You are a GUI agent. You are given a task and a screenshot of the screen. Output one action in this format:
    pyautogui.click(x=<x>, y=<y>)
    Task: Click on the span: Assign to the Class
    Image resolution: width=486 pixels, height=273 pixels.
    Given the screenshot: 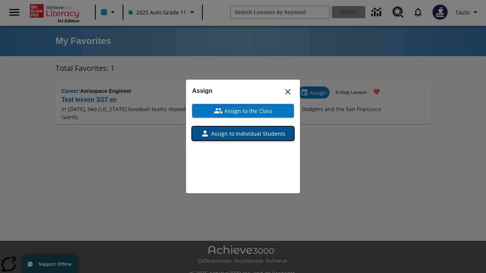 What is the action you would take?
    pyautogui.click(x=248, y=111)
    